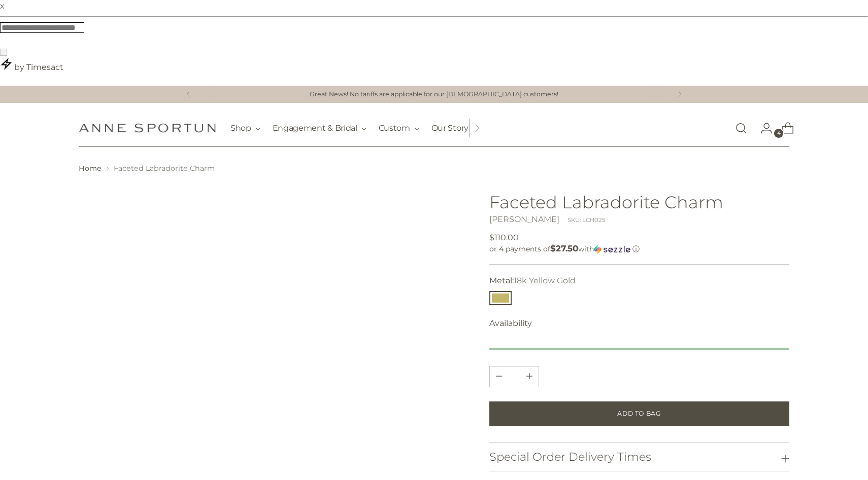 This screenshot has width=868, height=480. I want to click on a: Open cart modal, so click(784, 128).